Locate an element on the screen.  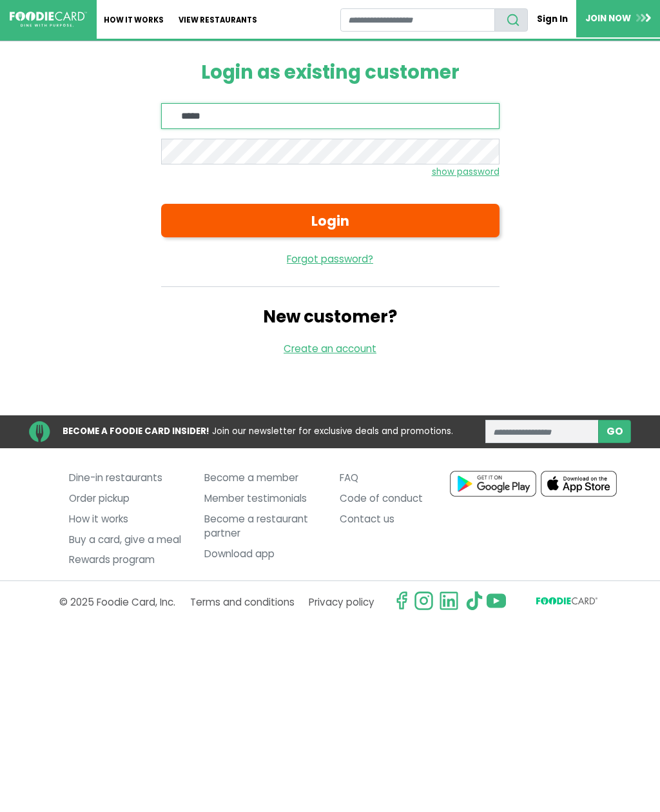
h2: New customer? is located at coordinates (330, 316).